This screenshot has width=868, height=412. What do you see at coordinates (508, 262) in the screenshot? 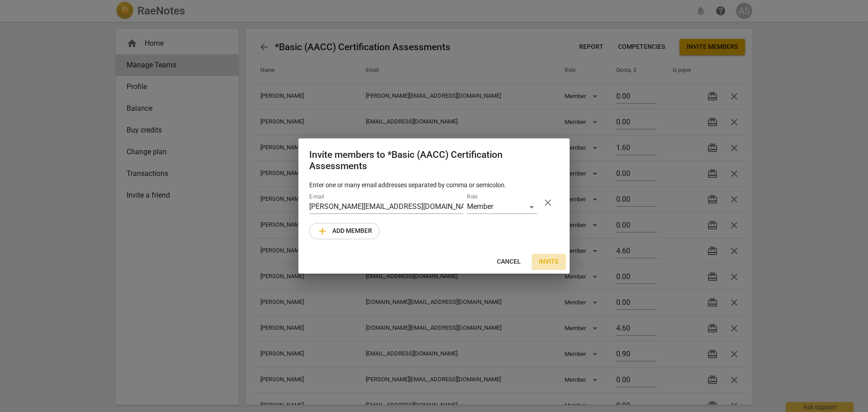
I see `button: Cancel` at bounding box center [508, 262].